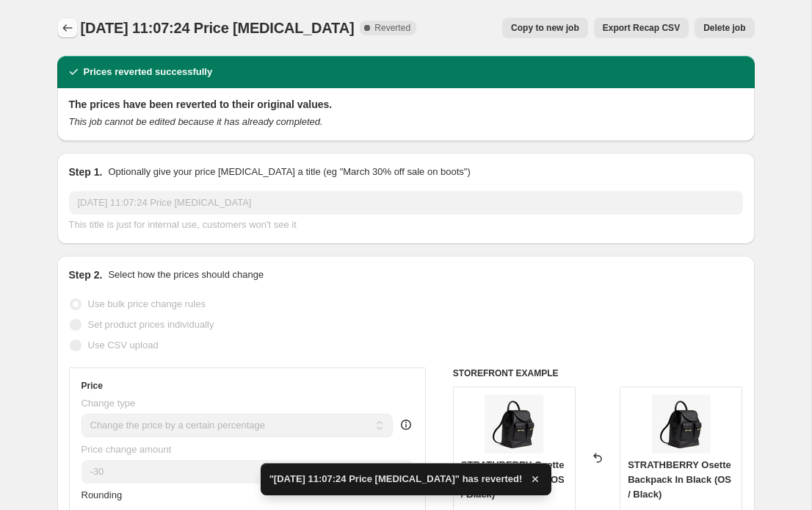 The width and height of the screenshot is (812, 510). Describe the element at coordinates (545, 28) in the screenshot. I see `button: Copy to new job` at that location.